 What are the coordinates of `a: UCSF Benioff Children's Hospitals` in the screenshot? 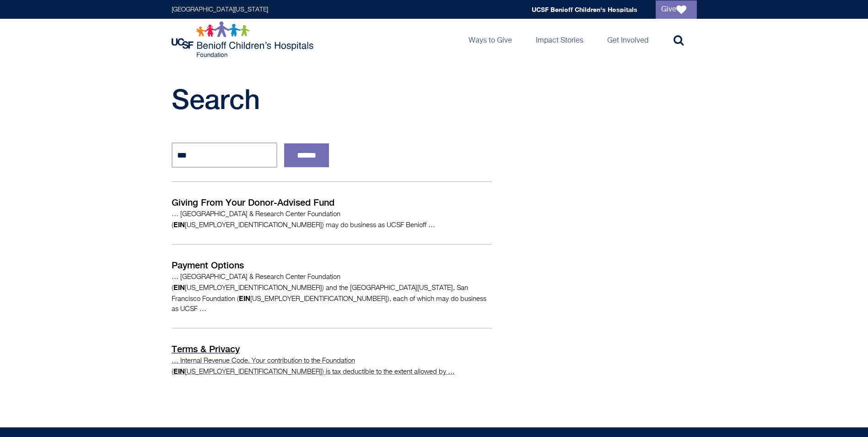 It's located at (584, 9).